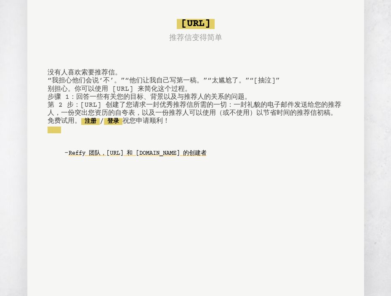 This screenshot has height=296, width=391. Describe the element at coordinates (166, 81) in the screenshot. I see `font: “他们让我自己写第一稿。”` at that location.